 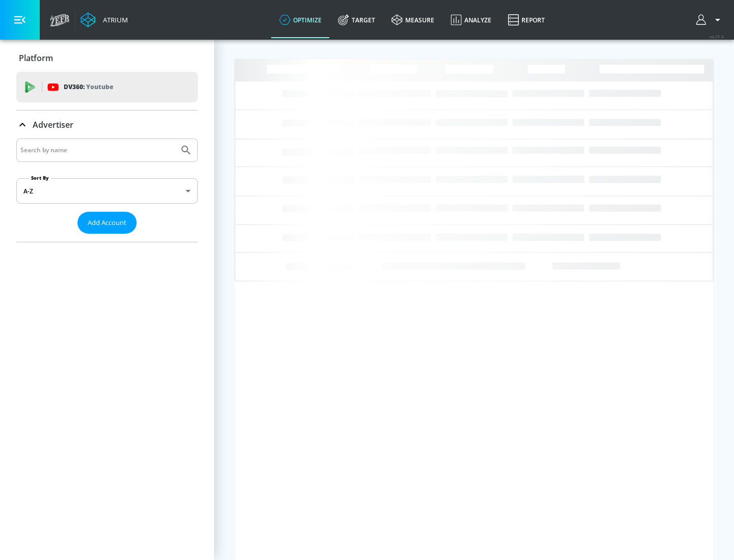 What do you see at coordinates (36, 58) in the screenshot?
I see `p: Platform` at bounding box center [36, 58].